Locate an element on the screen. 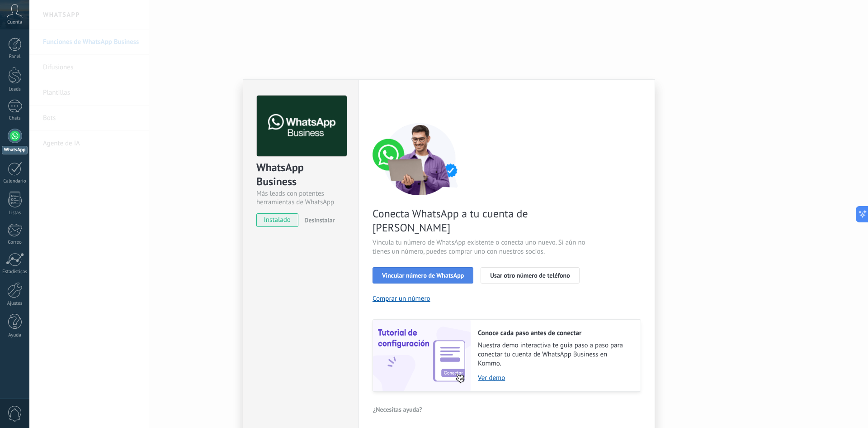 The height and width of the screenshot is (428, 868). div: Calendario is located at coordinates (15, 181).